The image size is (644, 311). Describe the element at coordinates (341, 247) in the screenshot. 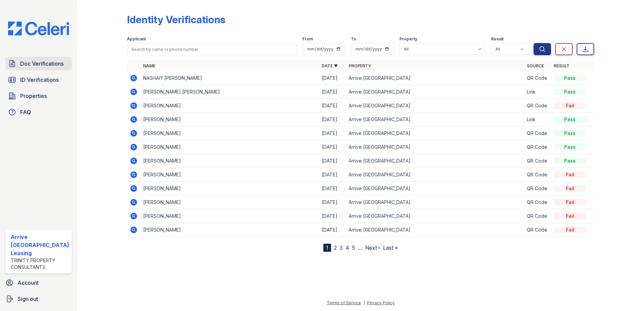

I see `a: 3` at that location.